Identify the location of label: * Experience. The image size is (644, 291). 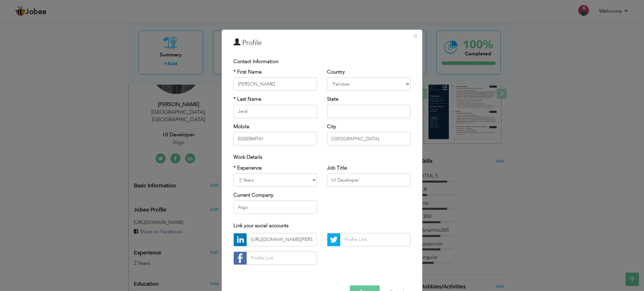
(247, 168).